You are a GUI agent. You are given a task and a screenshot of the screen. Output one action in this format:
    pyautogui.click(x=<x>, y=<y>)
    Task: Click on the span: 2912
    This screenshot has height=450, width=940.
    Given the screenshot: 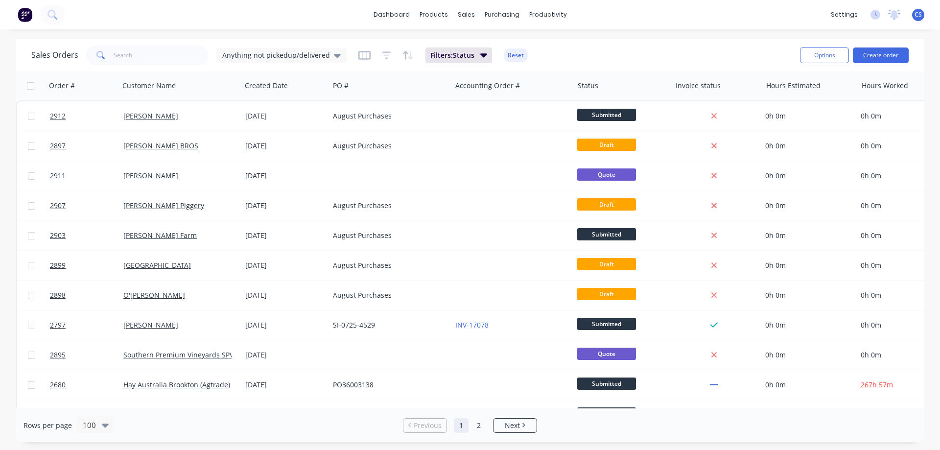 What is the action you would take?
    pyautogui.click(x=58, y=116)
    